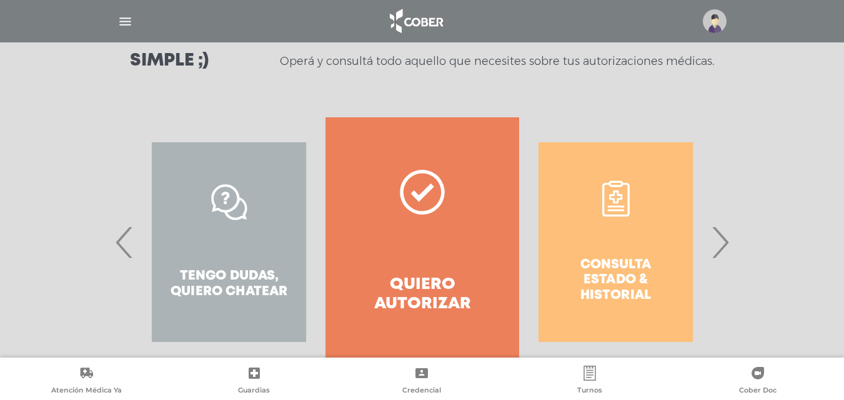 This screenshot has height=400, width=844. Describe the element at coordinates (422, 382) in the screenshot. I see `a: Credencial` at that location.